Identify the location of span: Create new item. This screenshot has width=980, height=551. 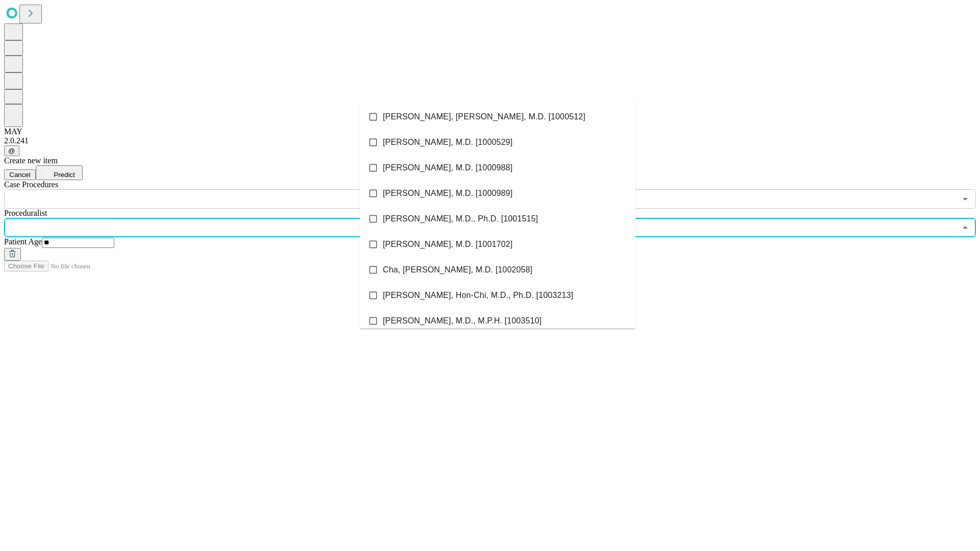
(30, 160).